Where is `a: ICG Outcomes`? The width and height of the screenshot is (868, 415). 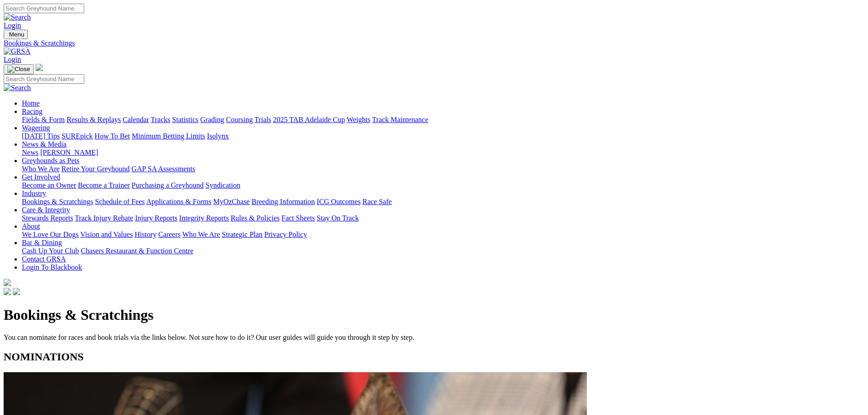
a: ICG Outcomes is located at coordinates (339, 201).